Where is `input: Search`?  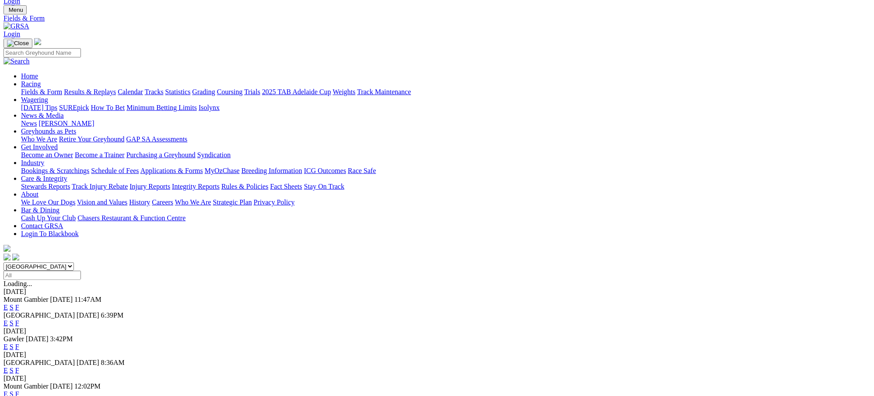
input: Search is located at coordinates (42, 53).